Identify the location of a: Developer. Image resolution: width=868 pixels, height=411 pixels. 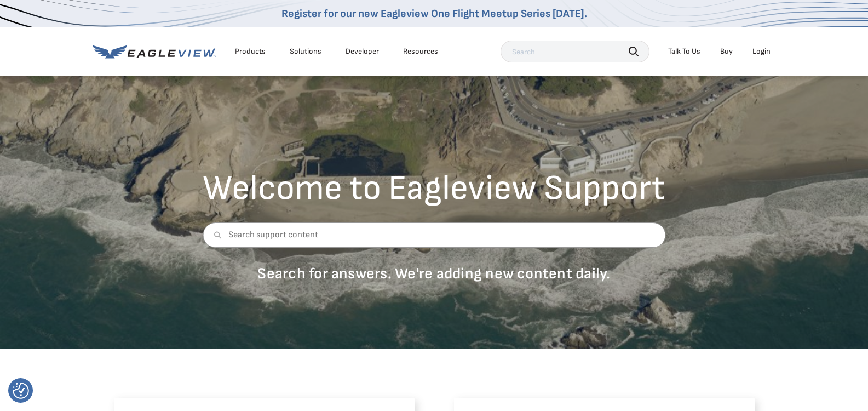
(362, 51).